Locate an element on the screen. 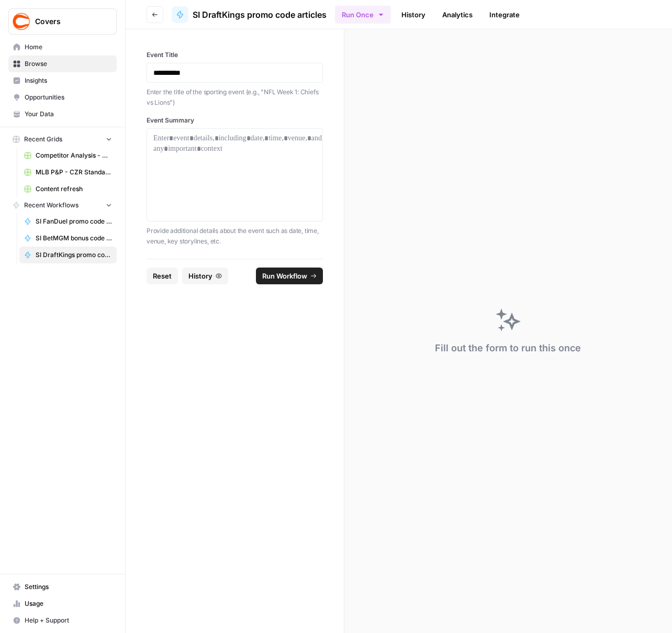 The width and height of the screenshot is (672, 633). button: Run Once is located at coordinates (363, 15).